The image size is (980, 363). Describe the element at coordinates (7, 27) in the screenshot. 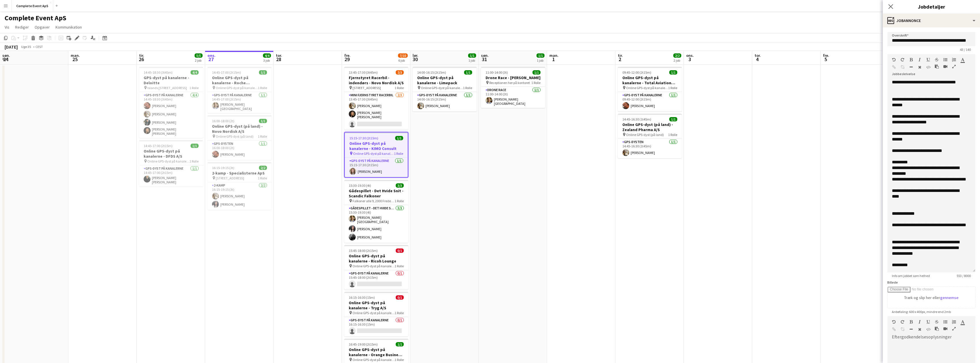

I see `a: Vis` at that location.